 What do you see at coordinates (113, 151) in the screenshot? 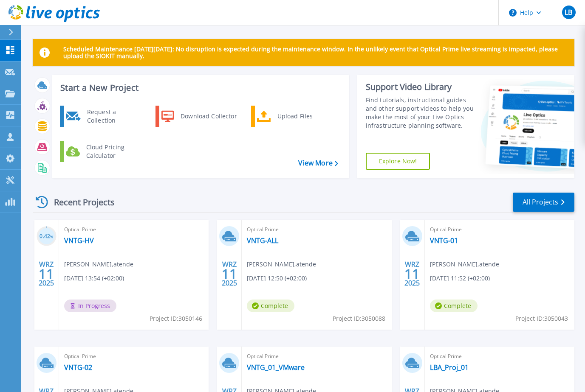
I see `div: Cloud Pricing Calculator` at bounding box center [113, 151].